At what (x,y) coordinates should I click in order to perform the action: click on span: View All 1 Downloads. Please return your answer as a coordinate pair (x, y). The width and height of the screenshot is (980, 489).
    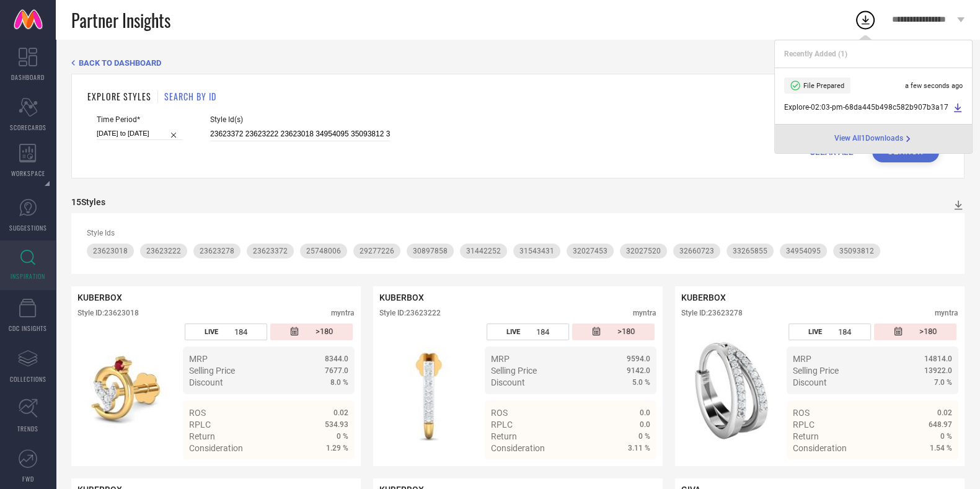
    Looking at the image, I should click on (869, 139).